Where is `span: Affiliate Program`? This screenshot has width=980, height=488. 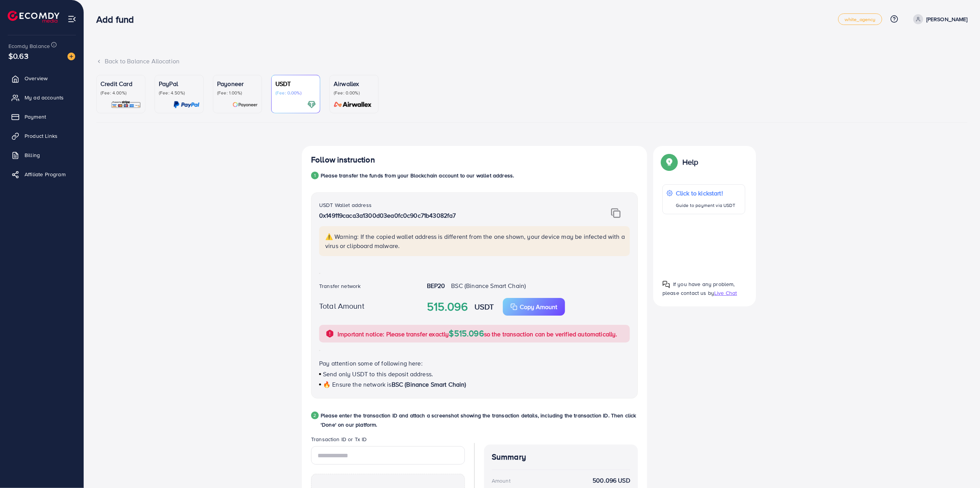
span: Affiliate Program is located at coordinates (45, 175).